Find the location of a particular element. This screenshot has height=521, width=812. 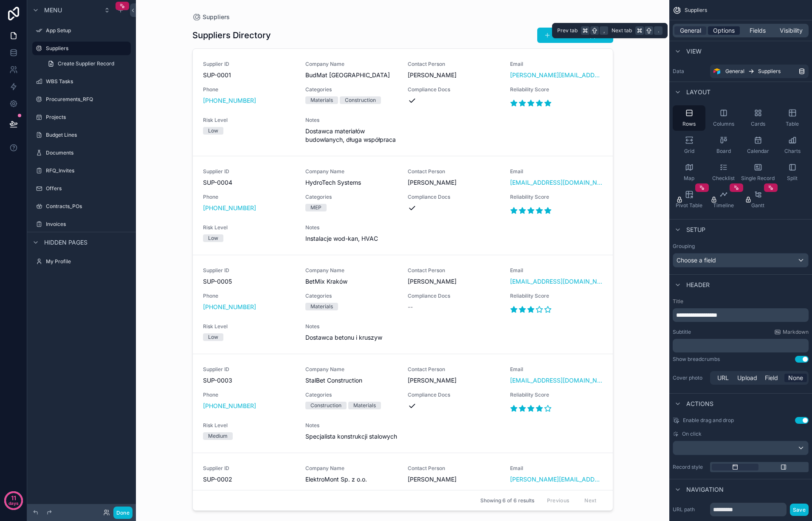

button: Table is located at coordinates (792, 118).